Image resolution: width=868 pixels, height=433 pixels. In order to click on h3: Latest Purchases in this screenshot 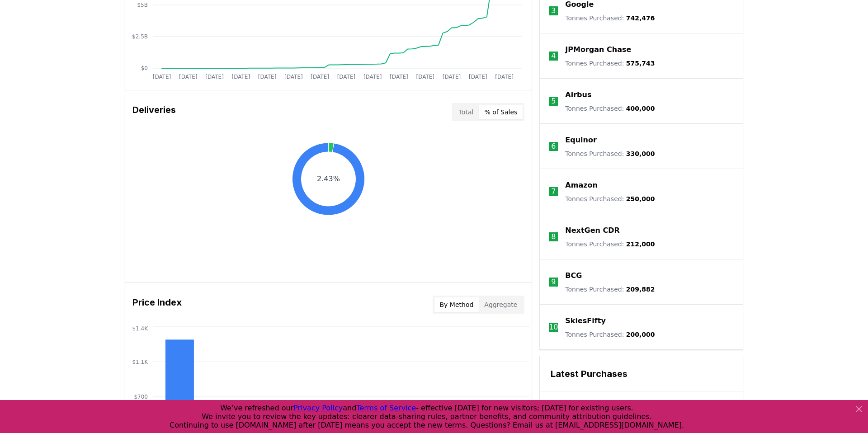, I will do `click(641, 374)`.